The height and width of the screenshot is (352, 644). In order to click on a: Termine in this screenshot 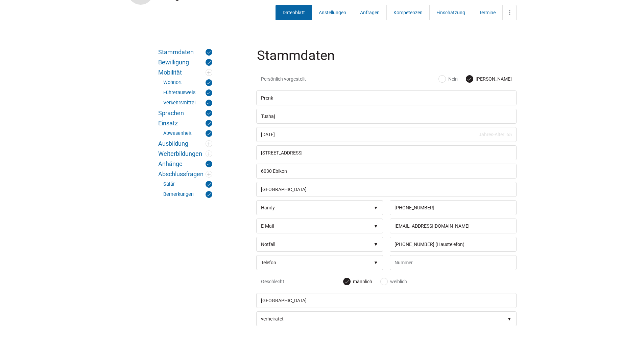, I will do `click(487, 13)`.